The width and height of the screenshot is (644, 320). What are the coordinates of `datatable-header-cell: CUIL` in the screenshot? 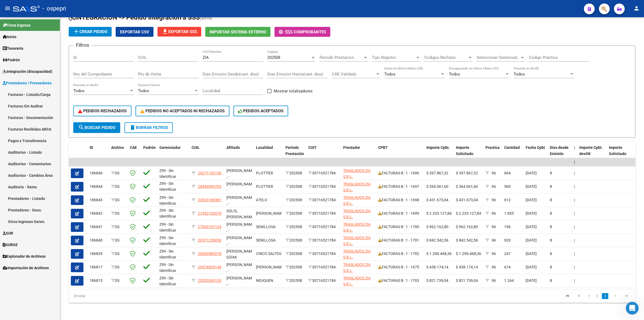 It's located at (207, 153).